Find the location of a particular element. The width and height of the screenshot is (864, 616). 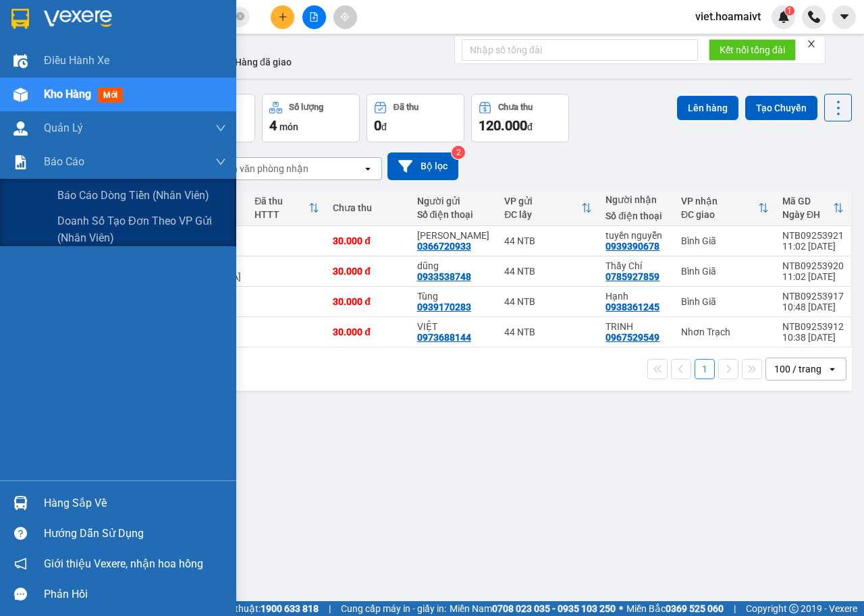

input: Nhập số tổng đài is located at coordinates (579, 50).